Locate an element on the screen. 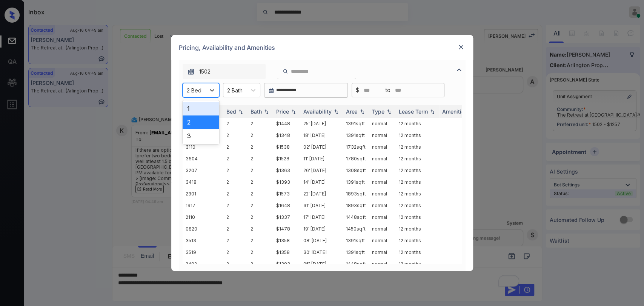 This screenshot has width=644, height=306. td: $1337 is located at coordinates (287, 217).